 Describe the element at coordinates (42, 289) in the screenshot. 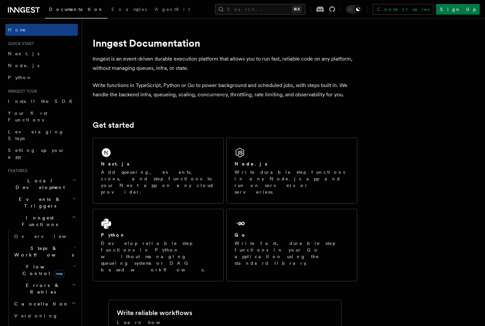

I see `span: Errors & Retries` at that location.